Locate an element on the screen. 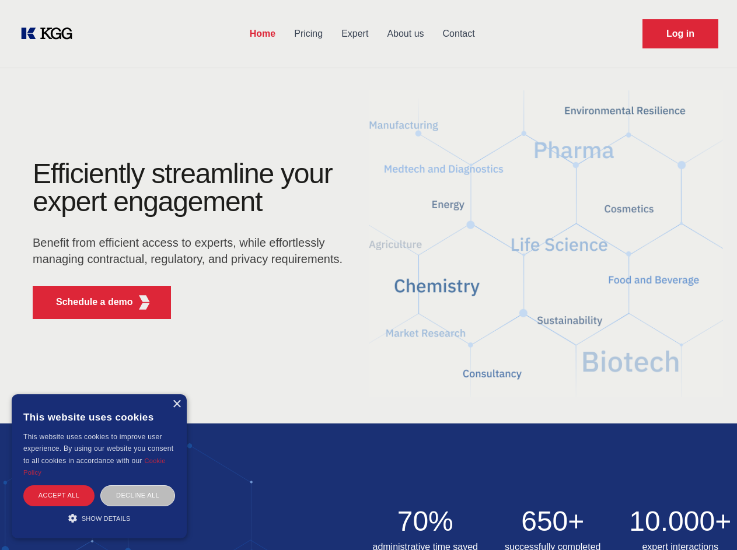 Image resolution: width=737 pixels, height=550 pixels. h2: 70% is located at coordinates (425, 522).